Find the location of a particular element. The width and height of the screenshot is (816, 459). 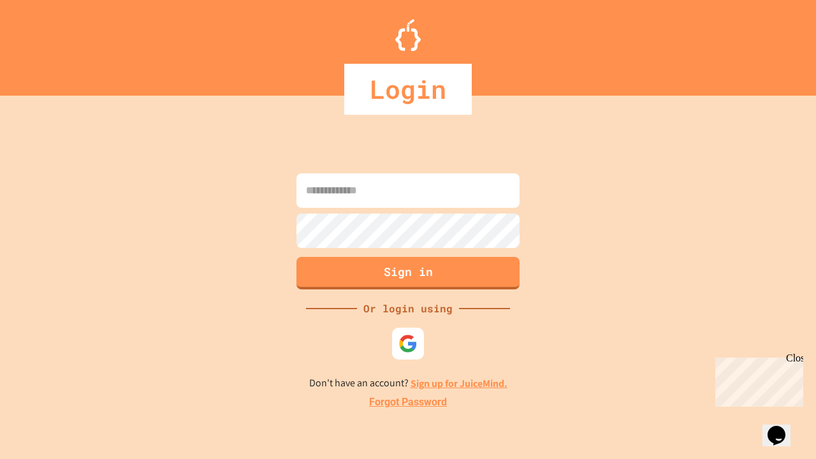

div: Or login using is located at coordinates (408, 308).